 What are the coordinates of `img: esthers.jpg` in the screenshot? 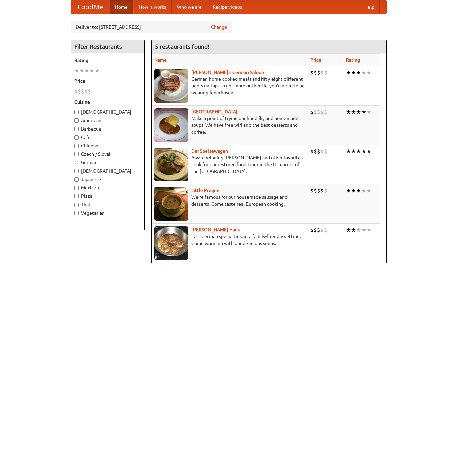 It's located at (171, 86).